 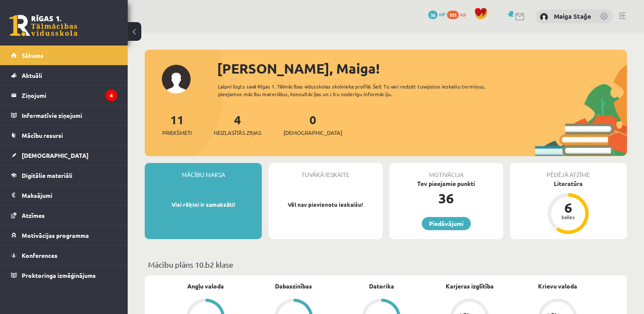 I want to click on a: Dabaszinības, so click(x=293, y=286).